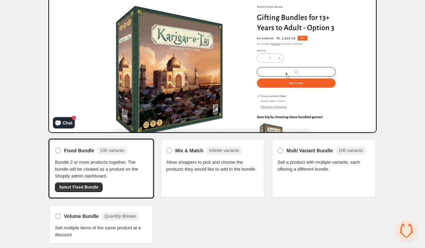 The image size is (425, 248). What do you see at coordinates (79, 187) in the screenshot?
I see `button: Select Fixed Bundle` at bounding box center [79, 187].